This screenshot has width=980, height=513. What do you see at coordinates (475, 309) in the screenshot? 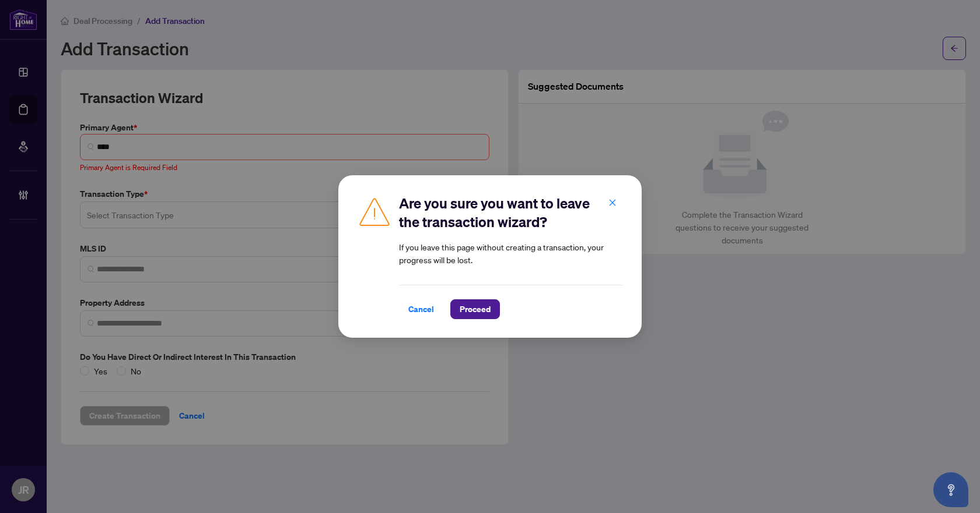
I see `span: Proceed` at bounding box center [475, 309].